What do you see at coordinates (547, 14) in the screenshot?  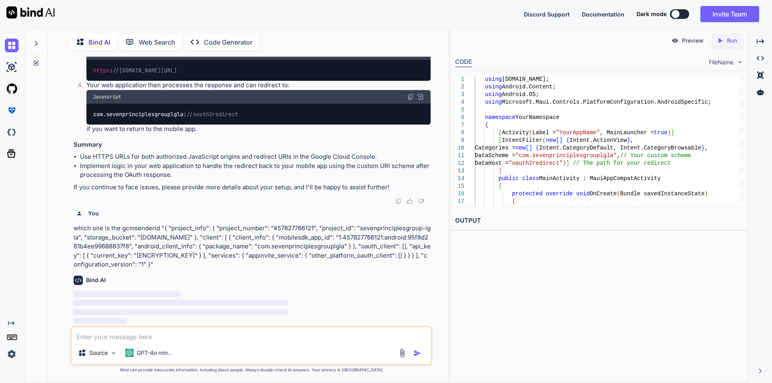 I see `button: Discord Support` at bounding box center [547, 14].